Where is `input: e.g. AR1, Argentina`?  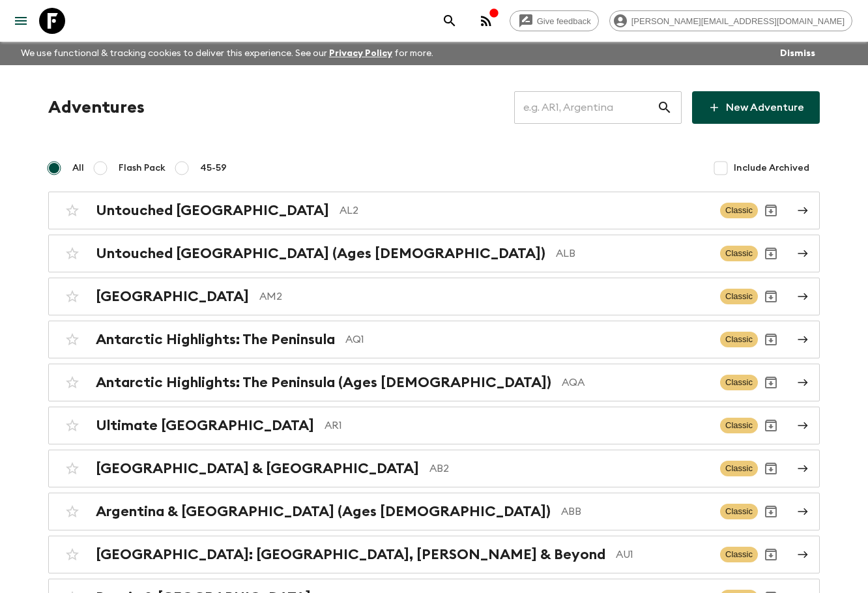 input: e.g. AR1, Argentina is located at coordinates (585, 108).